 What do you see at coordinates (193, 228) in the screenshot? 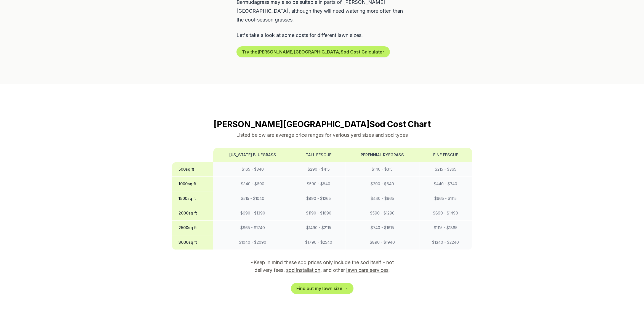
I see `th: 2500 sq ft` at bounding box center [193, 228].